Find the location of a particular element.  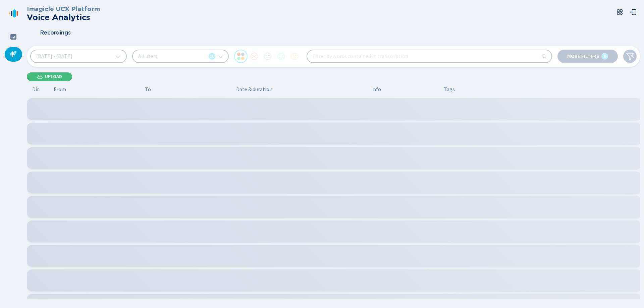

button: More filters0 is located at coordinates (588, 56).